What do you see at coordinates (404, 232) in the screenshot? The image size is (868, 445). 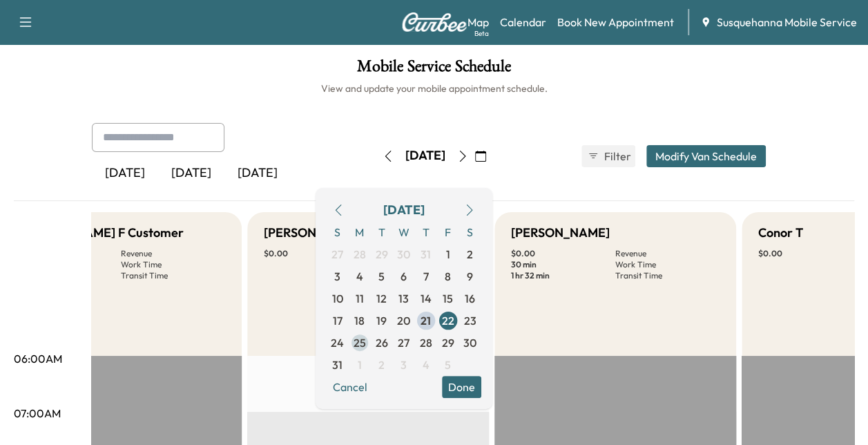 I see `span: W` at bounding box center [404, 232].